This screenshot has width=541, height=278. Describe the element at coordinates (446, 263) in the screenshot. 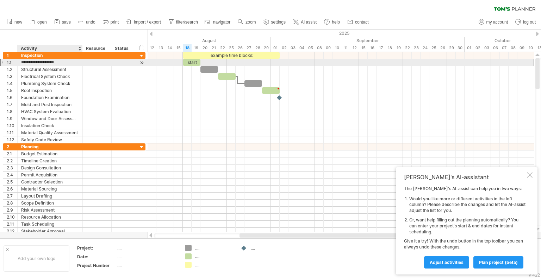

I see `span: Adjust activities` at that location.